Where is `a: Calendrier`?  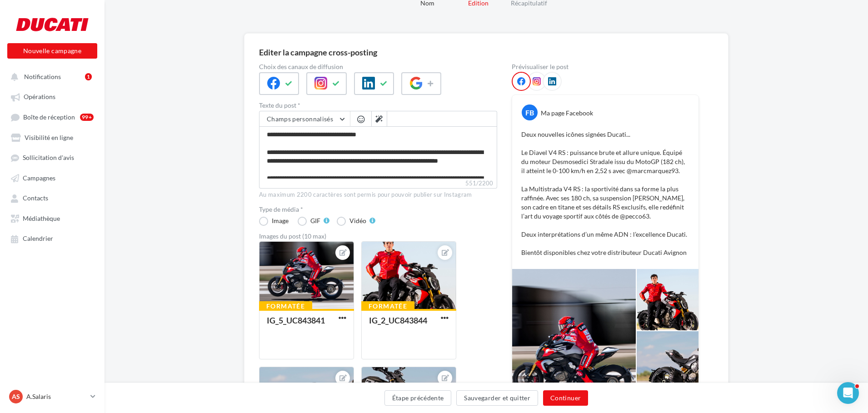 a: Calendrier is located at coordinates (52, 238).